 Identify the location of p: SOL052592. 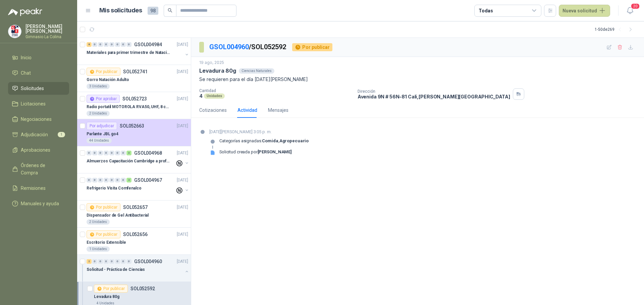
(143, 289).